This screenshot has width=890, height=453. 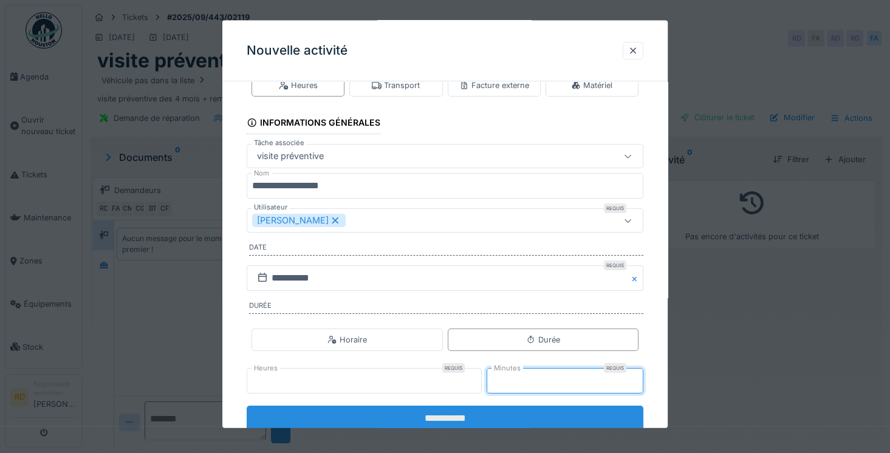 I want to click on label: Date, so click(x=446, y=249).